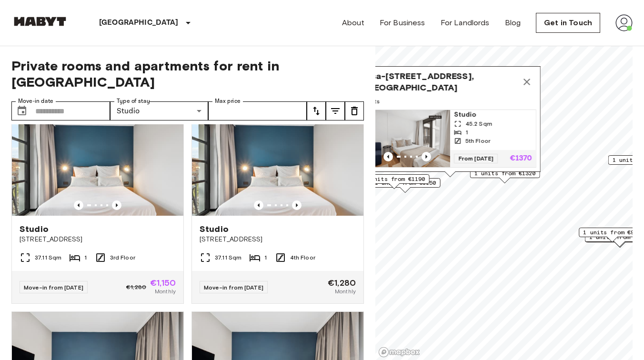  Describe the element at coordinates (478, 141) in the screenshot. I see `span: 5th Floor` at that location.